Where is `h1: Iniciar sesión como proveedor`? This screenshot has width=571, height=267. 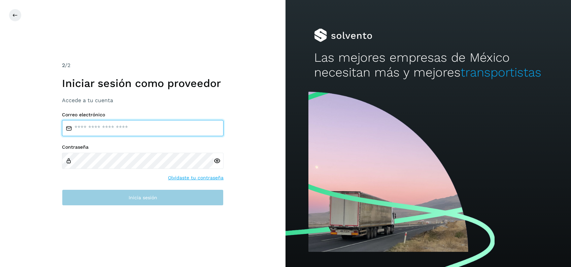 h1: Iniciar sesión como proveedor is located at coordinates (143, 83).